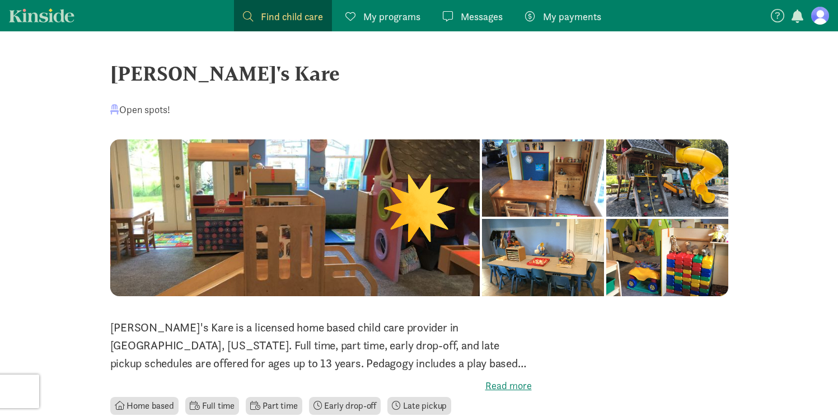 The height and width of the screenshot is (416, 838). What do you see at coordinates (274, 406) in the screenshot?
I see `li: Part time` at bounding box center [274, 406].